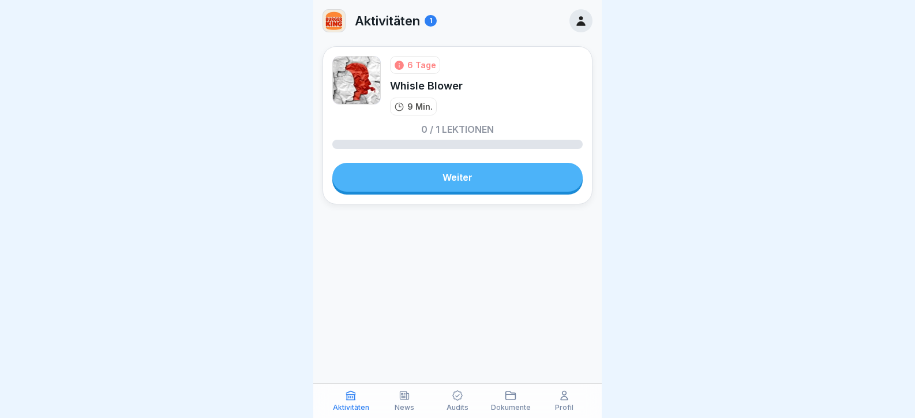 This screenshot has width=915, height=418. What do you see at coordinates (458, 177) in the screenshot?
I see `a: Weiter` at bounding box center [458, 177].